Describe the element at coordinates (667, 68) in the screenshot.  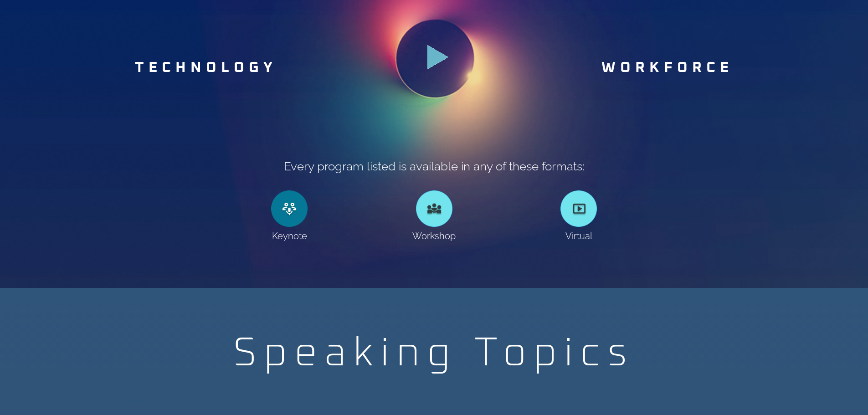
I see `a: WORKFORCE` at that location.